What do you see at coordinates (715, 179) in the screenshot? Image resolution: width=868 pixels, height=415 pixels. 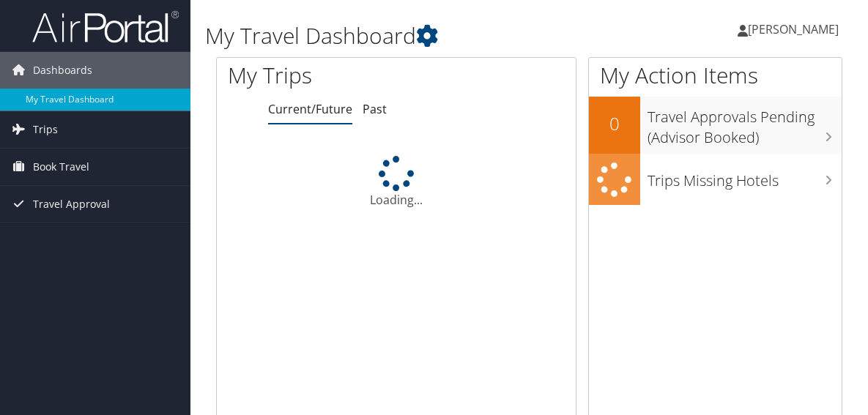 I see `a: Trips Missing Hotels` at bounding box center [715, 179].